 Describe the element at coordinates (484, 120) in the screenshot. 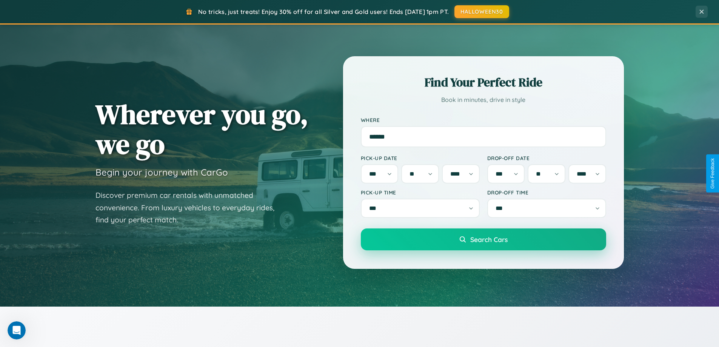

I see `label: Where` at that location.